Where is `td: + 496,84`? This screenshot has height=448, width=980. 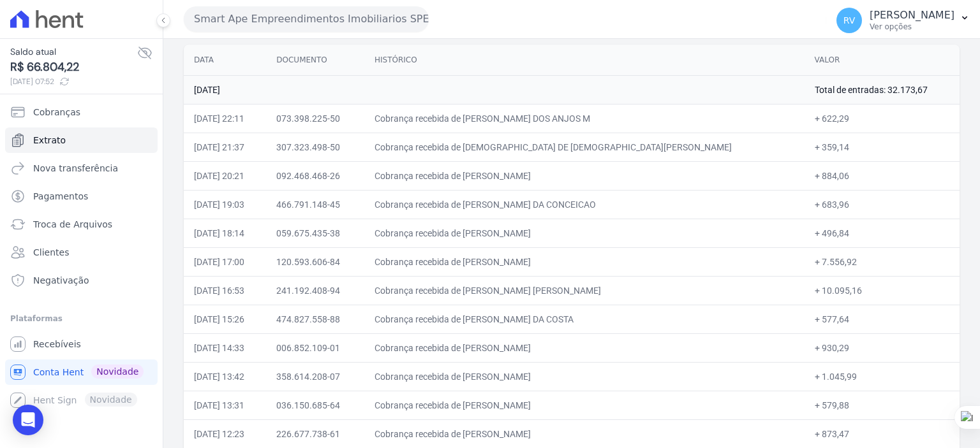 td: + 496,84 is located at coordinates (882, 232).